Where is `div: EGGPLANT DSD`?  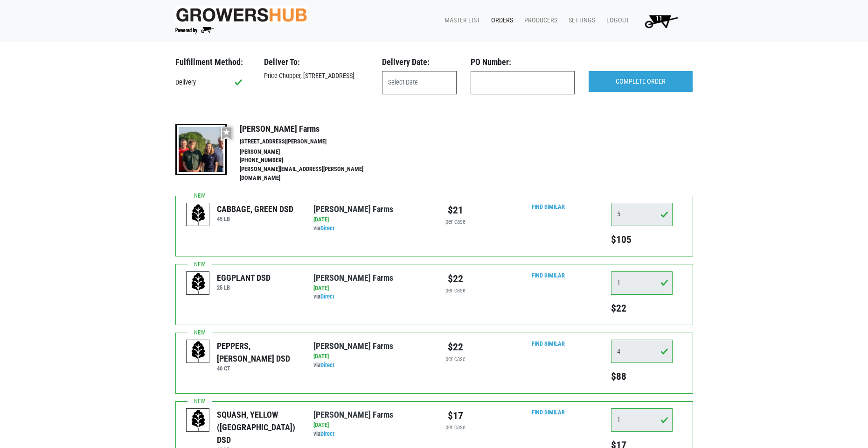
div: EGGPLANT DSD is located at coordinates (243, 277).